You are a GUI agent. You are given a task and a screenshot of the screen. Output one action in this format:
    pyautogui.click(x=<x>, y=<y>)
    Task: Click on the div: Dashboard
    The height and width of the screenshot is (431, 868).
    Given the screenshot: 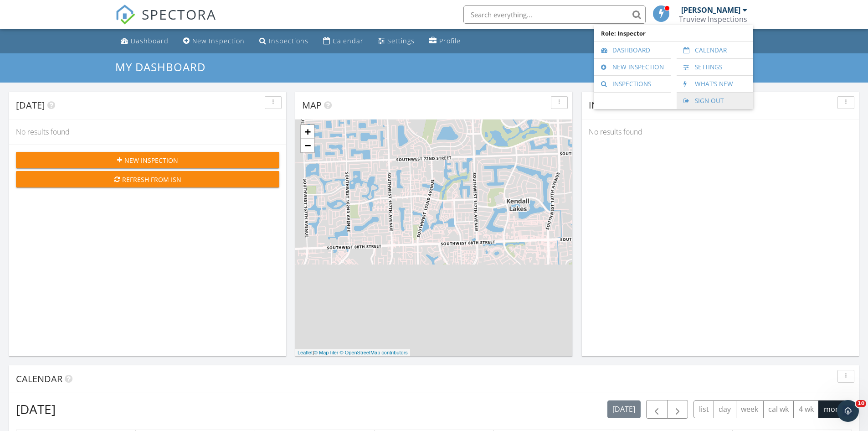 What is the action you would take?
    pyautogui.click(x=150, y=40)
    